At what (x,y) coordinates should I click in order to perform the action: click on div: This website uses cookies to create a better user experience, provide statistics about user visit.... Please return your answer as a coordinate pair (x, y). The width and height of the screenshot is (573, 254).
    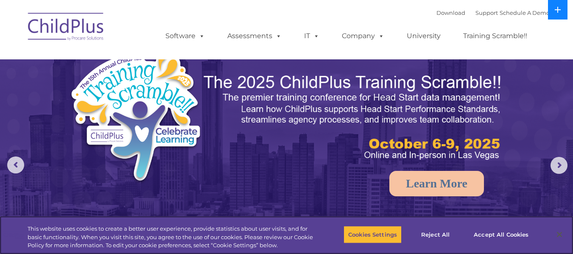
    Looking at the image, I should click on (171, 237).